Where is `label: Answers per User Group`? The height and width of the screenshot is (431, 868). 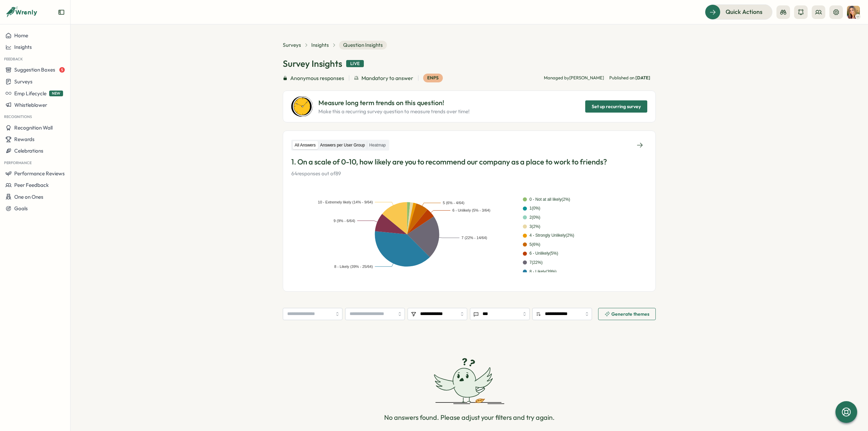 label: Answers per User Group is located at coordinates (342, 146).